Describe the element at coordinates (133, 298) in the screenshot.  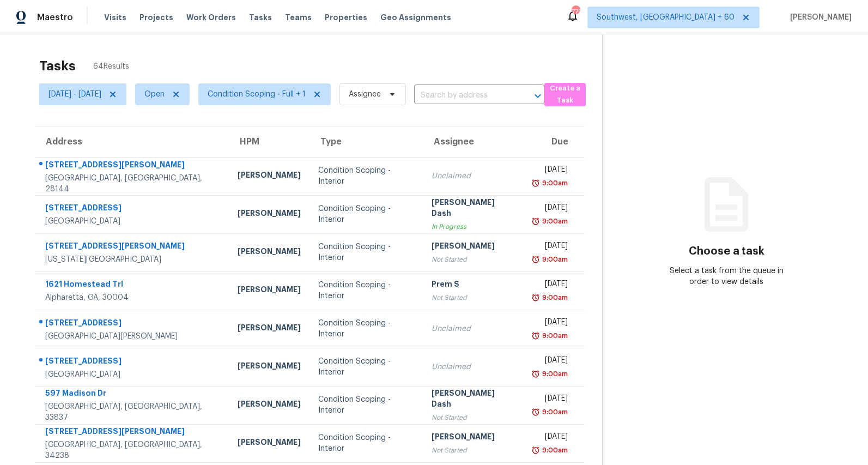
I see `div: Alpharetta, GA, 30004` at that location.